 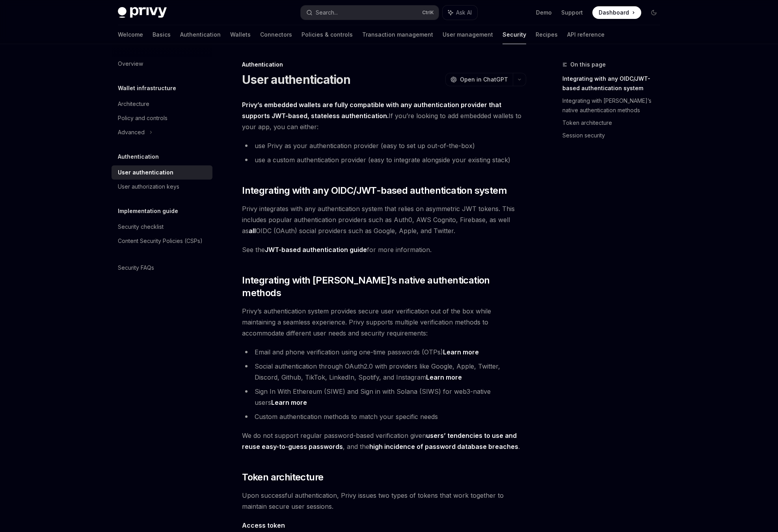 What do you see at coordinates (162, 64) in the screenshot?
I see `a: Overview` at bounding box center [162, 64].